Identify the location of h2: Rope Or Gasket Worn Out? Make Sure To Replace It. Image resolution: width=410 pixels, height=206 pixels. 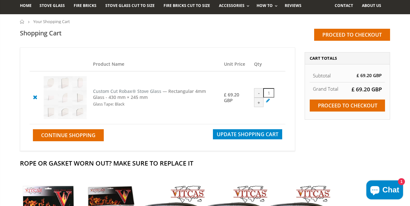
(205, 163).